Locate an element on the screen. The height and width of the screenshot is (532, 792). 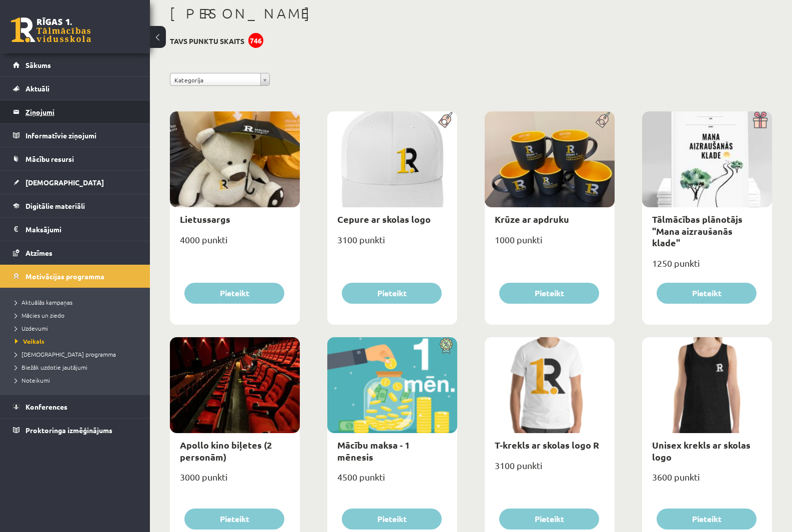
div: 3600 punkti is located at coordinates (707, 481).